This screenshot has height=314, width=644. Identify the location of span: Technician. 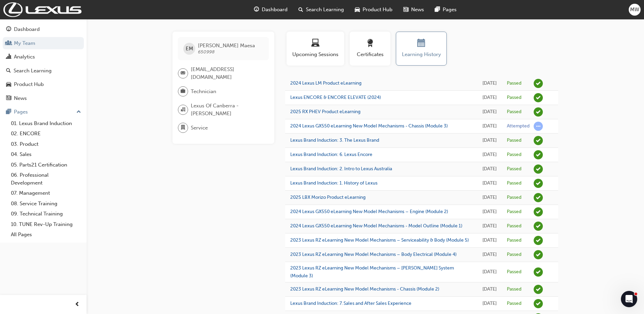
(204, 91).